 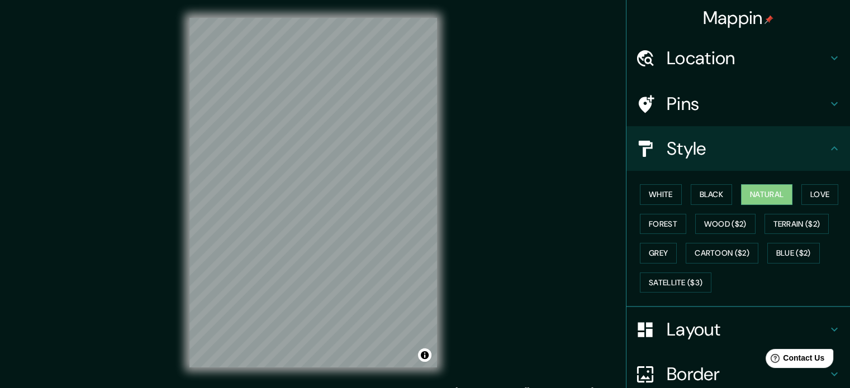 What do you see at coordinates (53, 13) in the screenshot?
I see `span: Contact Us` at bounding box center [53, 13].